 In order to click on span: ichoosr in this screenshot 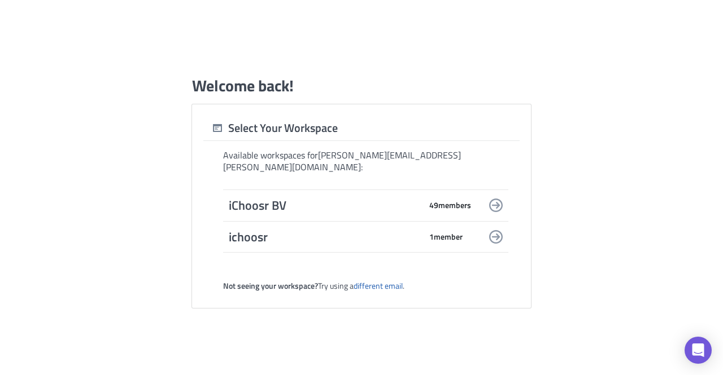, I will do `click(325, 237)`.